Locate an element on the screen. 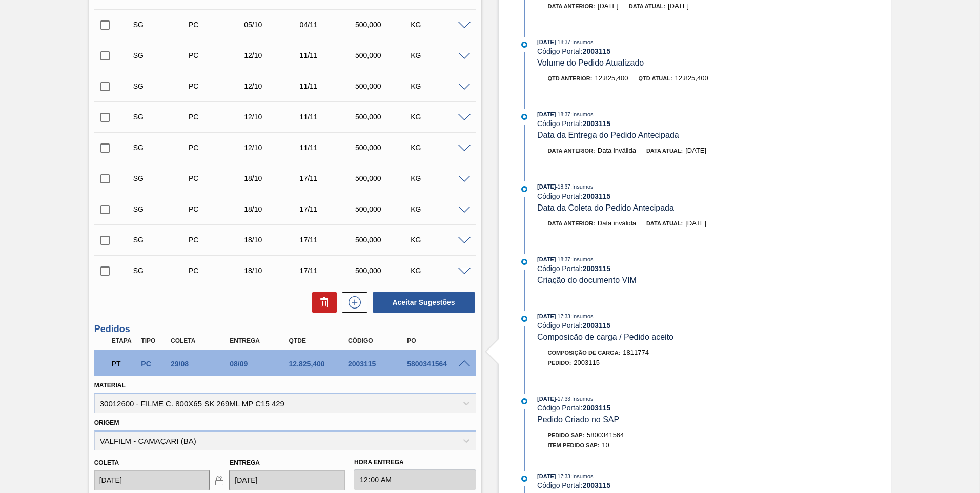 The height and width of the screenshot is (493, 980). div: 29/08/2025 is located at coordinates (201, 364).